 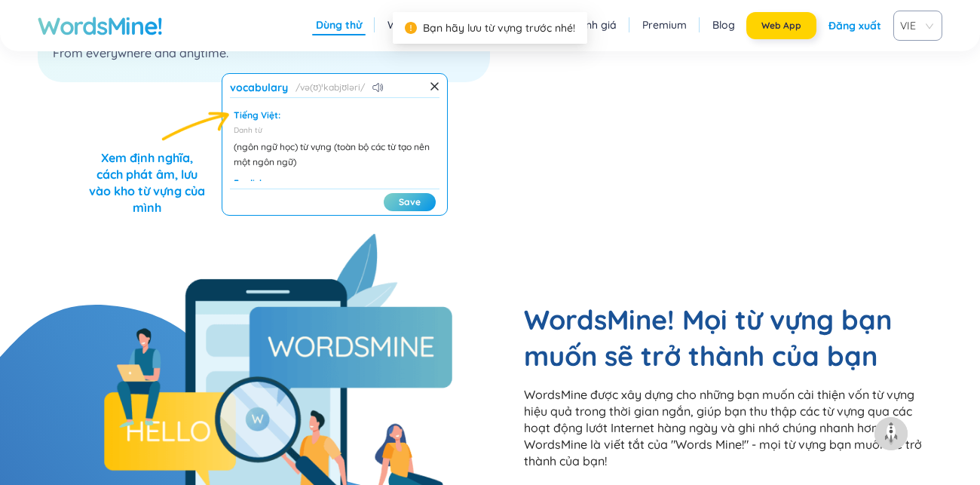 I want to click on div: Đăng xuất, so click(x=855, y=26).